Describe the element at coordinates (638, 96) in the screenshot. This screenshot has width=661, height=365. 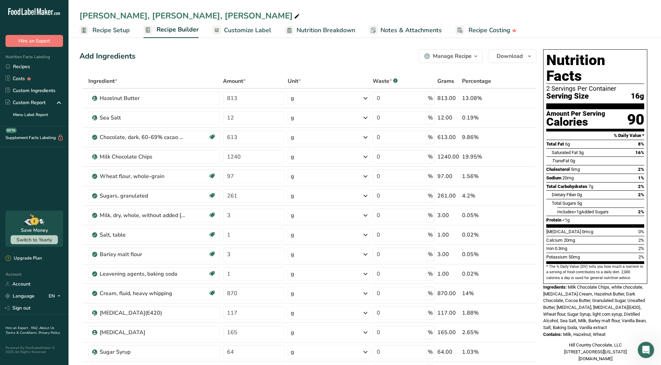
I see `span: 16g` at that location.